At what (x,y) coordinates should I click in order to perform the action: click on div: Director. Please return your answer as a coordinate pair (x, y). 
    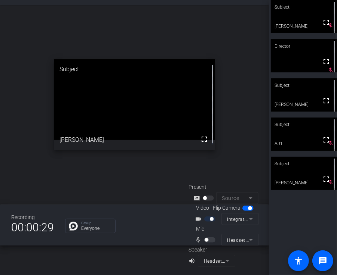
    Looking at the image, I should click on (303, 46).